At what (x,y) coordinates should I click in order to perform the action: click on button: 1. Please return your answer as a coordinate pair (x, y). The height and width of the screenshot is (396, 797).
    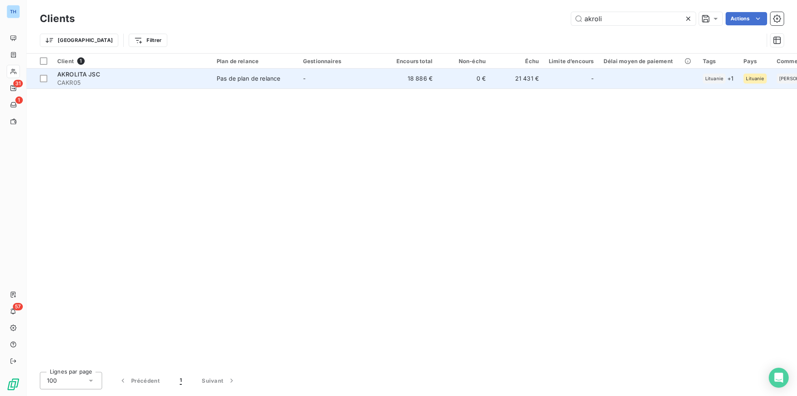
    Looking at the image, I should click on (181, 380).